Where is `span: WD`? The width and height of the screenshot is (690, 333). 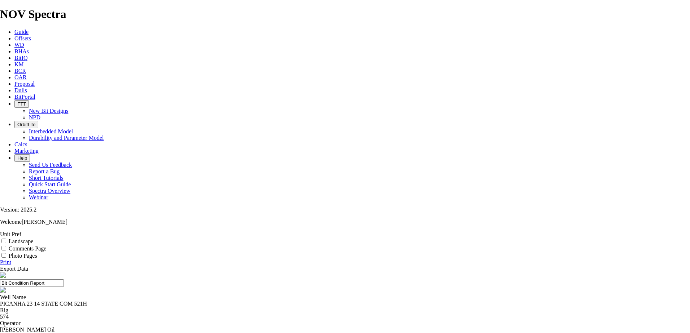 span: WD is located at coordinates (19, 45).